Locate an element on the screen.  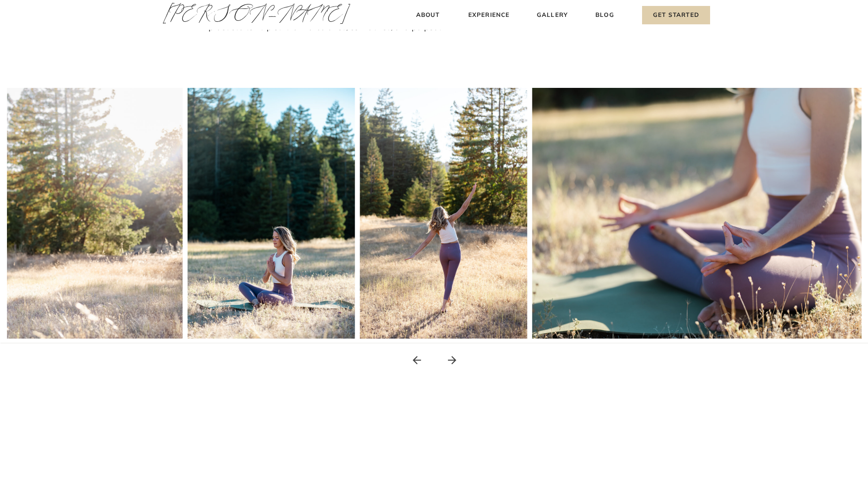
h3: Get Started is located at coordinates (675, 14).